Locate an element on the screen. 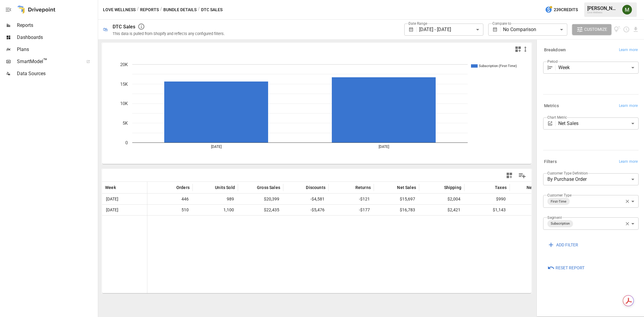 The image size is (644, 317). span: Reset Report is located at coordinates (570, 268).